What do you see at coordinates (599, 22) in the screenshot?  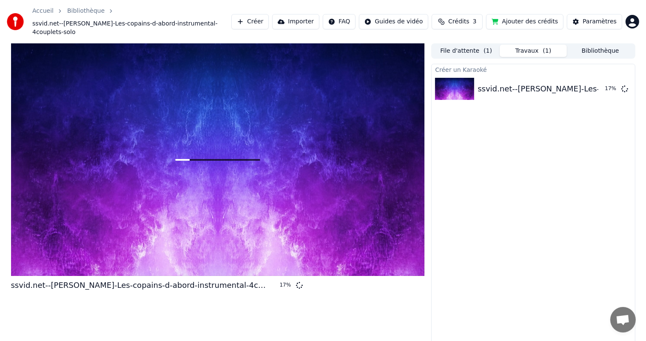 I see `div: Paramètres` at bounding box center [599, 22].